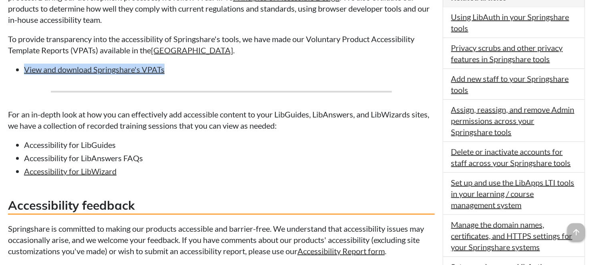 Image resolution: width=593 pixels, height=265 pixels. I want to click on h3: Accessibility feedback, so click(222, 206).